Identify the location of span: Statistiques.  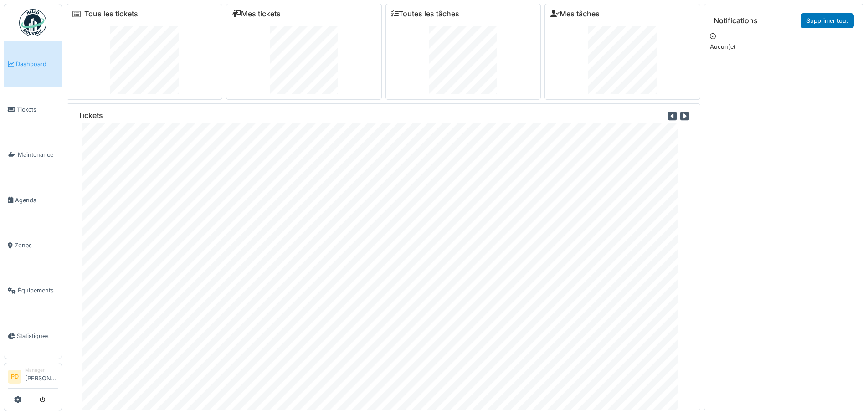
(37, 335).